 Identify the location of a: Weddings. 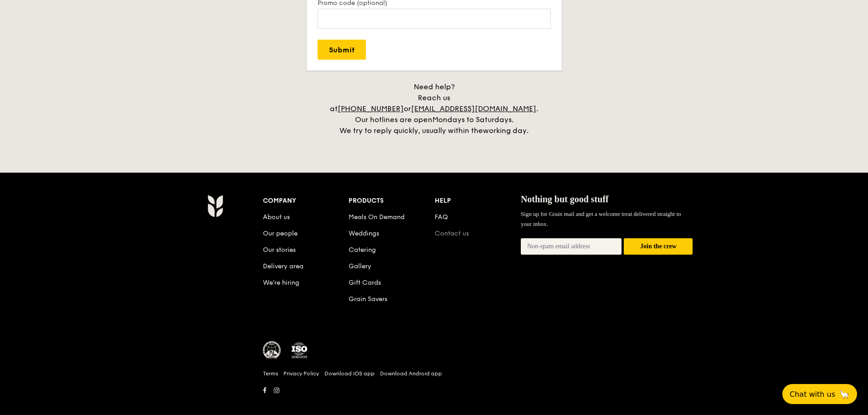
(364, 233).